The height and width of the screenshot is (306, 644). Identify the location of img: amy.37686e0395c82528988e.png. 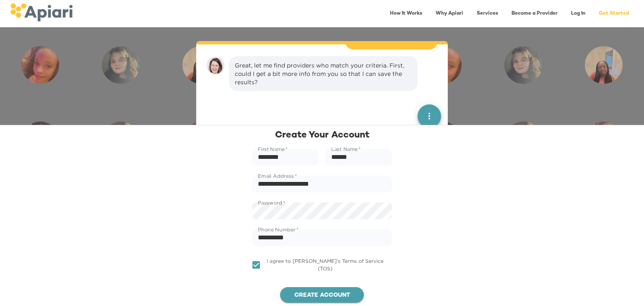
(215, 66).